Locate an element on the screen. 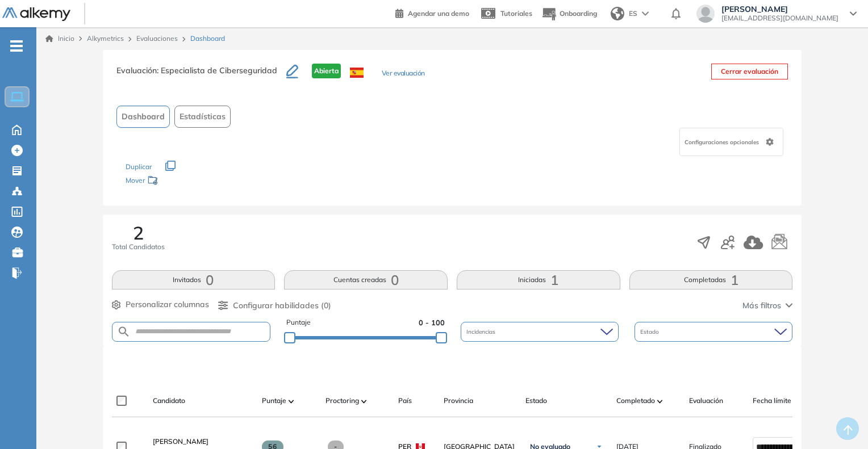 The width and height of the screenshot is (868, 449). span: Onboarding is located at coordinates (578, 13).